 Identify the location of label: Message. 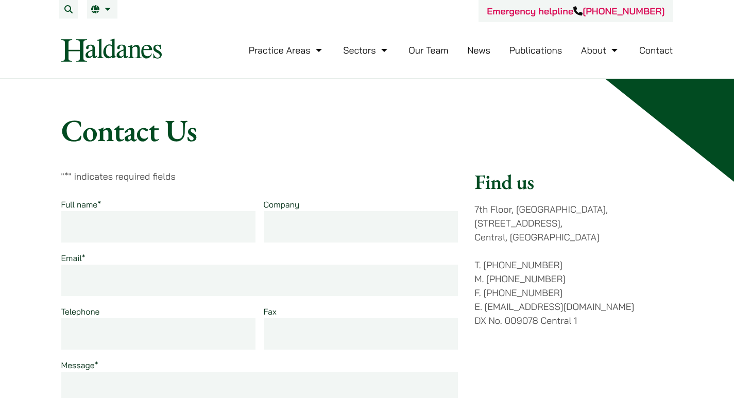
(80, 365).